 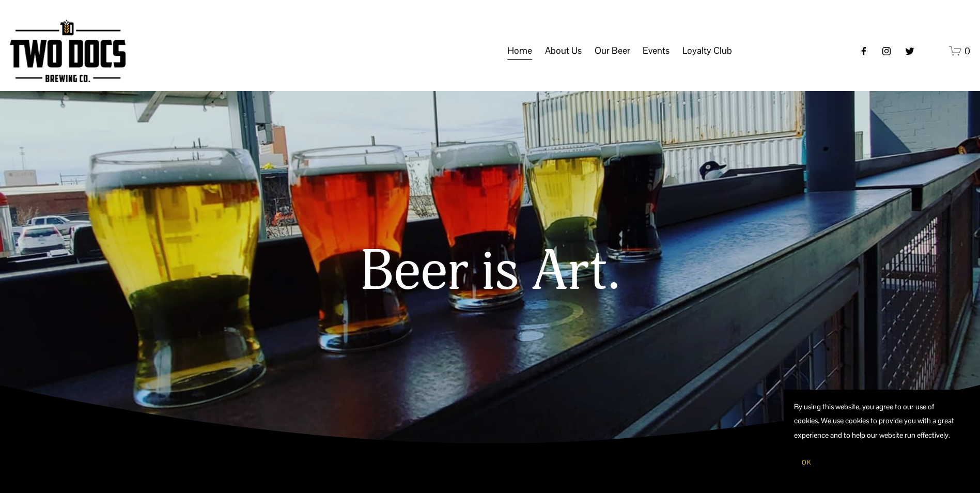 What do you see at coordinates (656, 51) in the screenshot?
I see `span: Events` at bounding box center [656, 51].